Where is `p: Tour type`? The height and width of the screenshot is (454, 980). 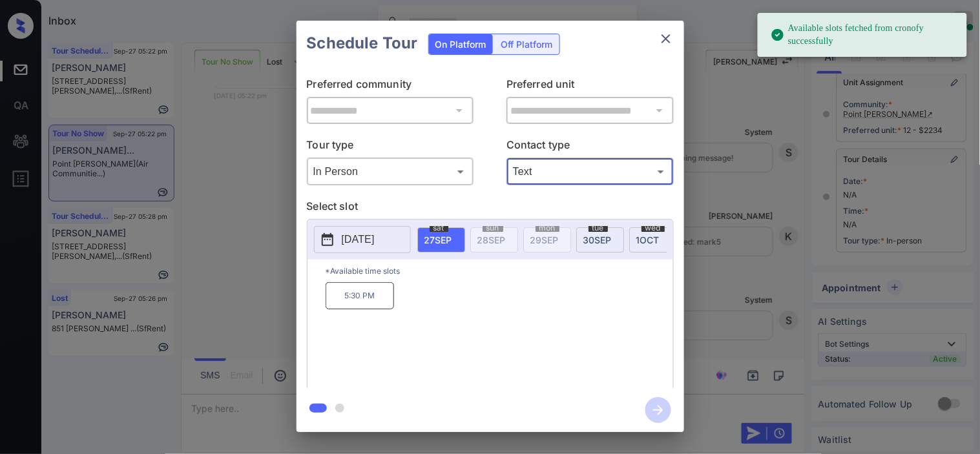 p: Tour type is located at coordinates (390, 147).